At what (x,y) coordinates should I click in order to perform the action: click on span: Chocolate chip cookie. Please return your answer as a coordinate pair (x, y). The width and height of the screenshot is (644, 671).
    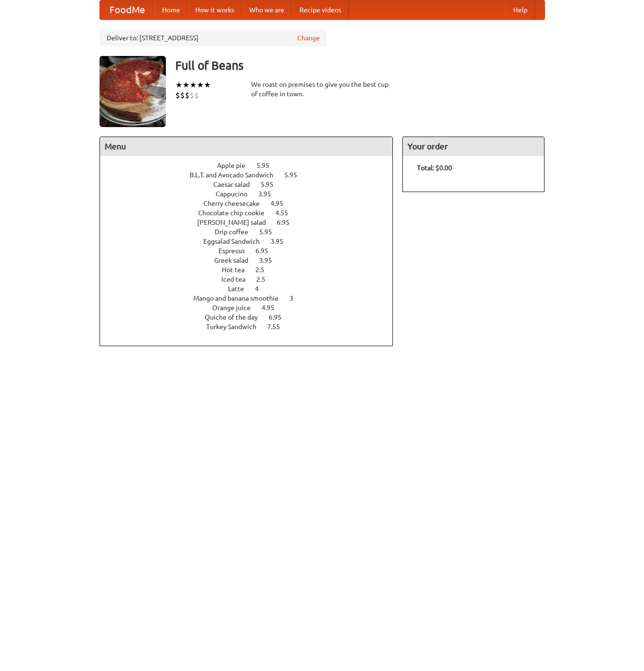
    Looking at the image, I should click on (236, 213).